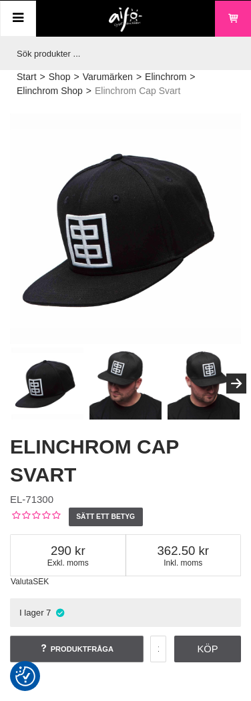 This screenshot has height=701, width=251. I want to click on a: Produktfråga, so click(77, 649).